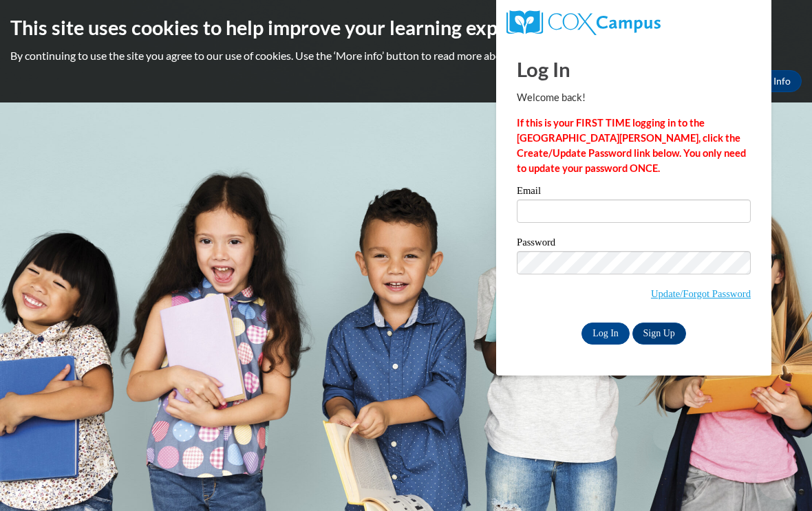 This screenshot has height=511, width=812. I want to click on p: Welcome back!, so click(634, 98).